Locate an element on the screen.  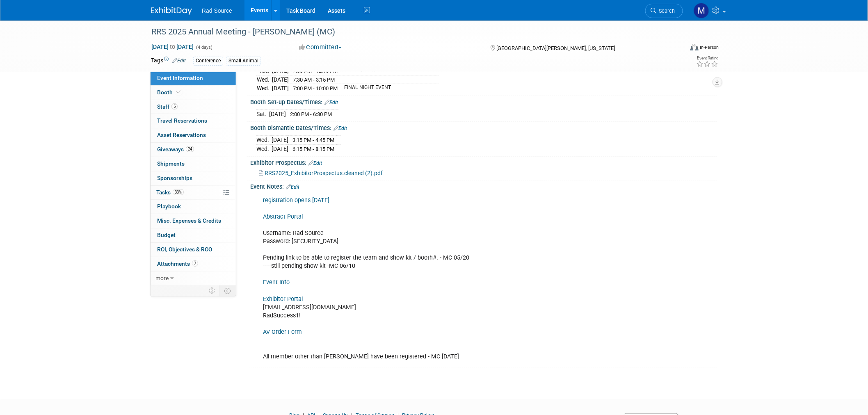
span: Misc. Expenses & Credits is located at coordinates (189, 220).